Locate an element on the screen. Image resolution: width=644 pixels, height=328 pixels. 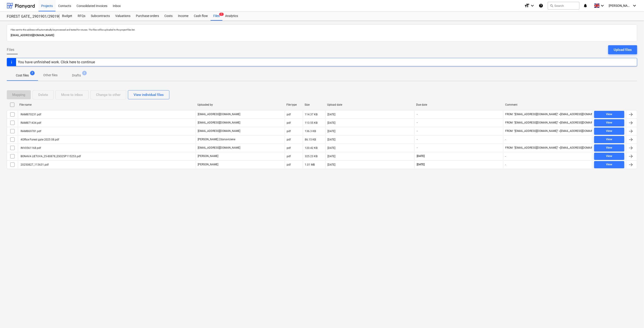
a: Subcontracts is located at coordinates (101, 16).